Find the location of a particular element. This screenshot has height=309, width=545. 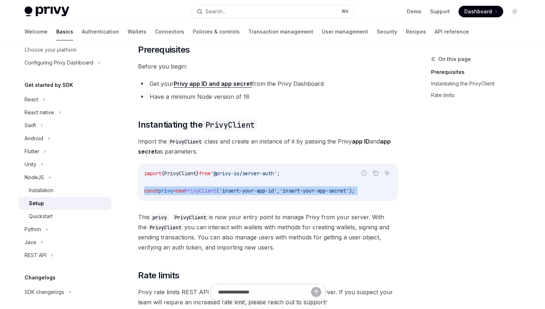

img: light logo is located at coordinates (47, 12).